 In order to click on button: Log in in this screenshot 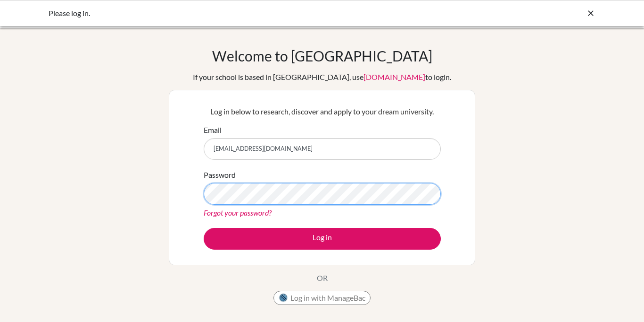, I will do `click(322, 239)`.